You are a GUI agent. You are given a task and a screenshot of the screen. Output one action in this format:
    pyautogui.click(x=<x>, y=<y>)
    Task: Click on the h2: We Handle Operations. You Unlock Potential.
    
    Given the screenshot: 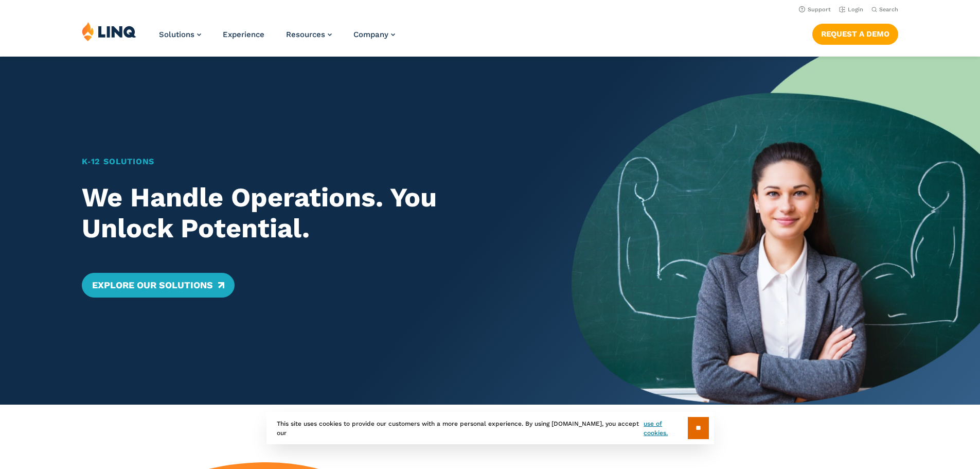 What is the action you would take?
    pyautogui.click(x=306, y=213)
    